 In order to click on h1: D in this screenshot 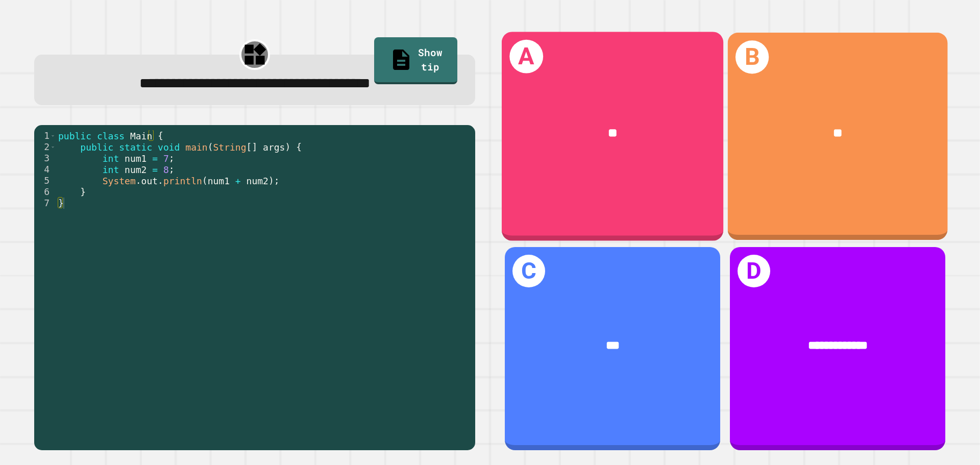, I will do `click(754, 271)`.